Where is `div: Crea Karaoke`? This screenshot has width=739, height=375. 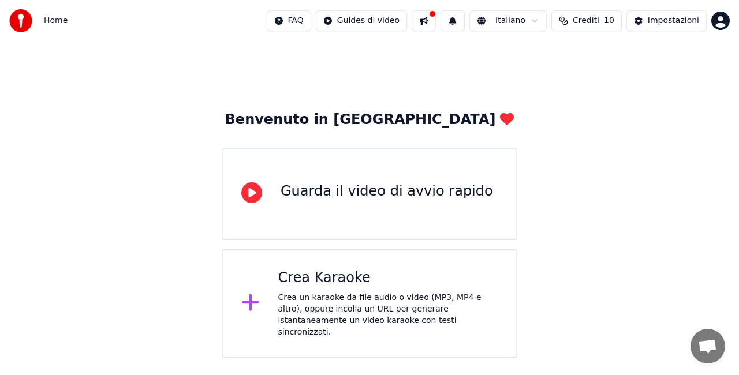 div: Crea Karaoke is located at coordinates (388, 278).